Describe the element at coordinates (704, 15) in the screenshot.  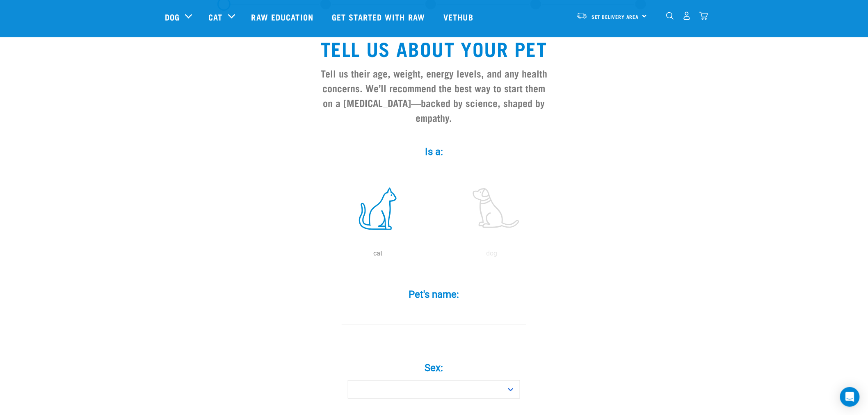
I see `img: home-icon@2x.png` at that location.